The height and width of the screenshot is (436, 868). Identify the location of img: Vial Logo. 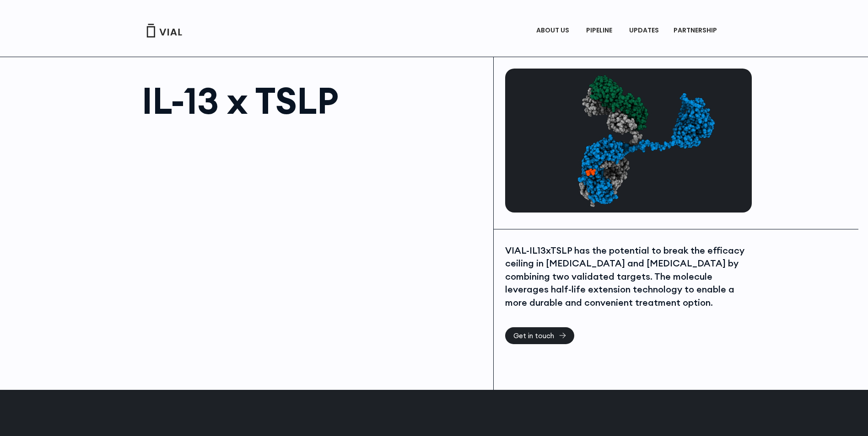
(165, 31).